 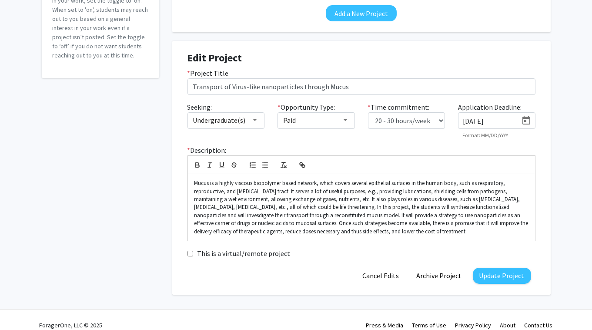 I want to click on button: Update Project, so click(x=502, y=275).